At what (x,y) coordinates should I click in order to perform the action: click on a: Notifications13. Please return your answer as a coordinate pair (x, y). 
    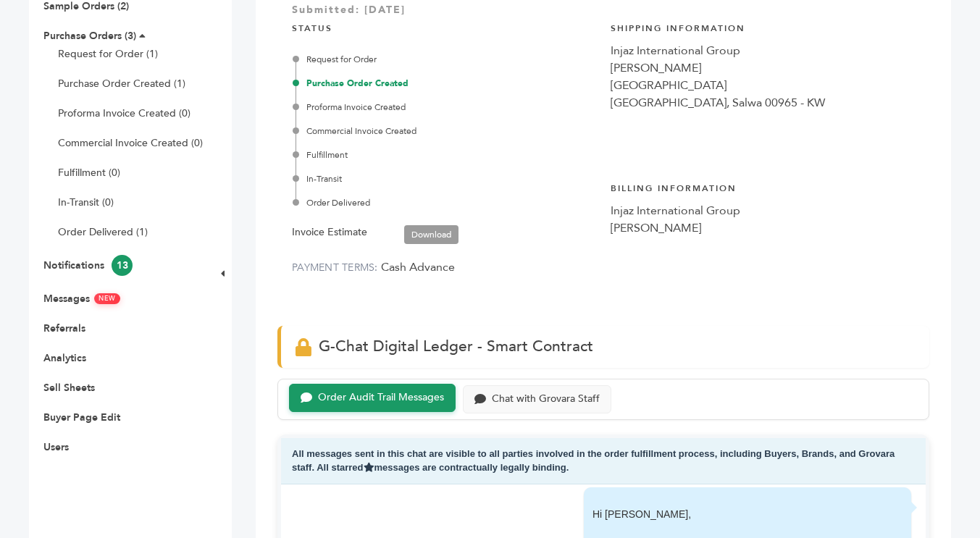
    Looking at the image, I should click on (88, 265).